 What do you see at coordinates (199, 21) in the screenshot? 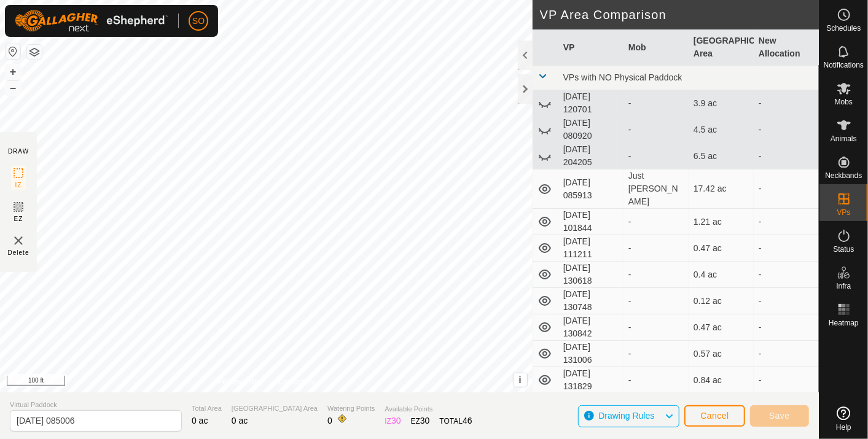
I see `span: SO` at bounding box center [199, 21].